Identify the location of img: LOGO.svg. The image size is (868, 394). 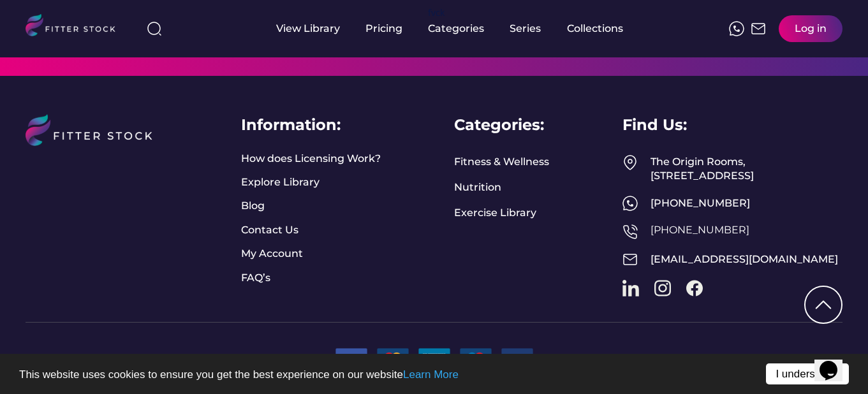
(76, 27).